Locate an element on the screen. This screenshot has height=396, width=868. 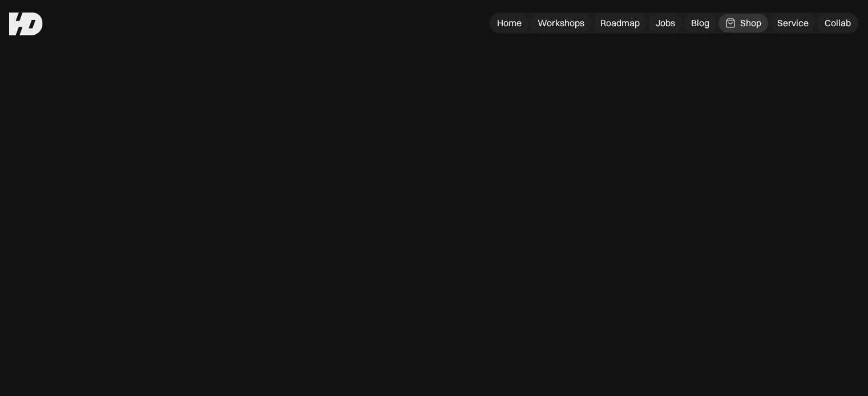
div: Shop is located at coordinates (750, 23).